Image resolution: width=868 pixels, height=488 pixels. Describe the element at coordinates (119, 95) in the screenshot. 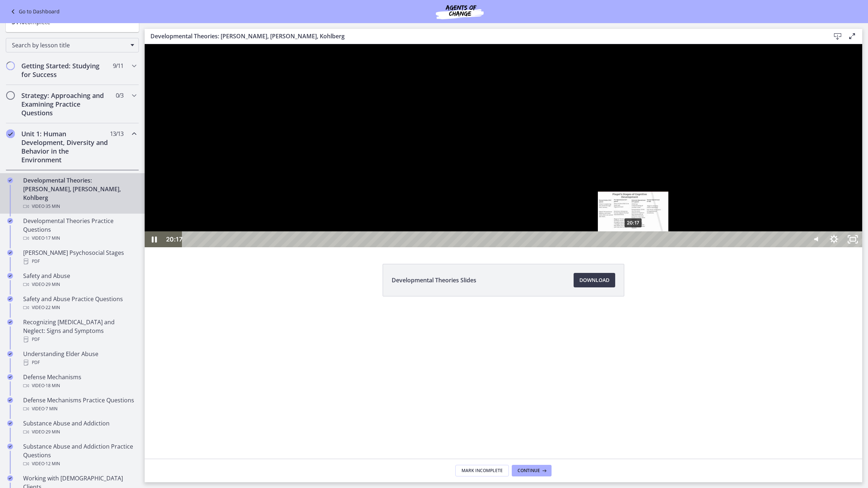

I see `span: 0 / 3` at that location.